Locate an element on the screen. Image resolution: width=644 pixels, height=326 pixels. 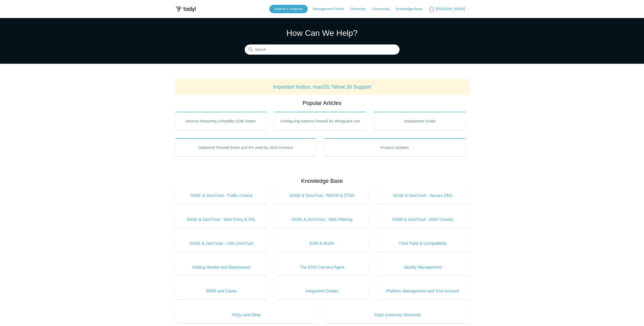
span: Identity Management is located at coordinates (422, 267).